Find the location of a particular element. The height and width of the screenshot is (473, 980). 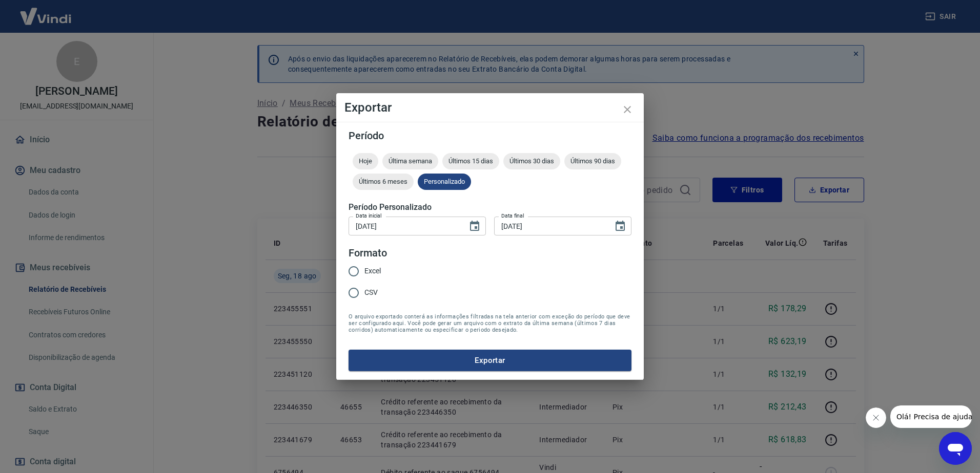

span: Últimos 30 dias is located at coordinates (531, 161).